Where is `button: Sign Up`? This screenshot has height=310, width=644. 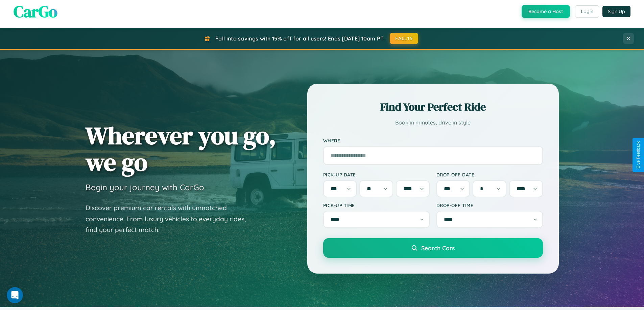 button: Sign Up is located at coordinates (616, 11).